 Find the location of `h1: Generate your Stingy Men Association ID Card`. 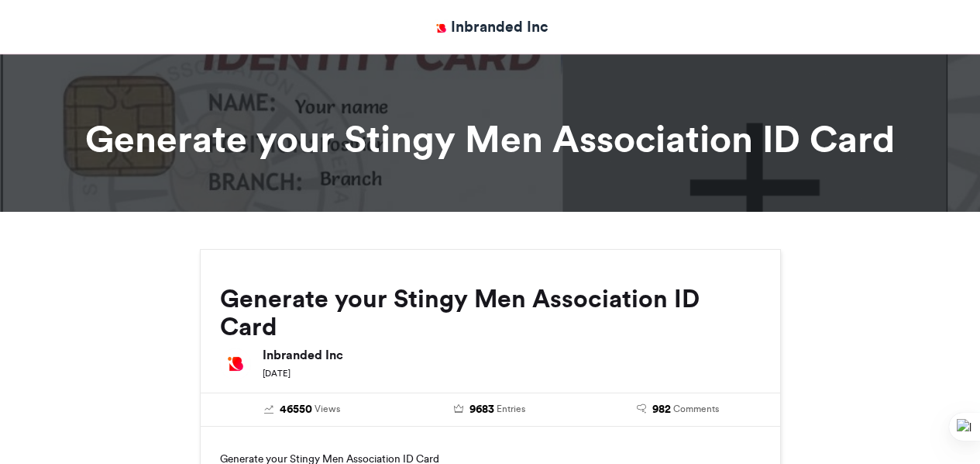

h1: Generate your Stingy Men Association ID Card is located at coordinates (490, 138).